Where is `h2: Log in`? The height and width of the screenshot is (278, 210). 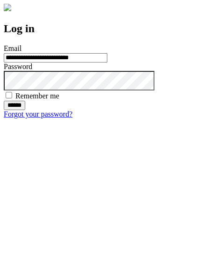 h2: Log in is located at coordinates (105, 28).